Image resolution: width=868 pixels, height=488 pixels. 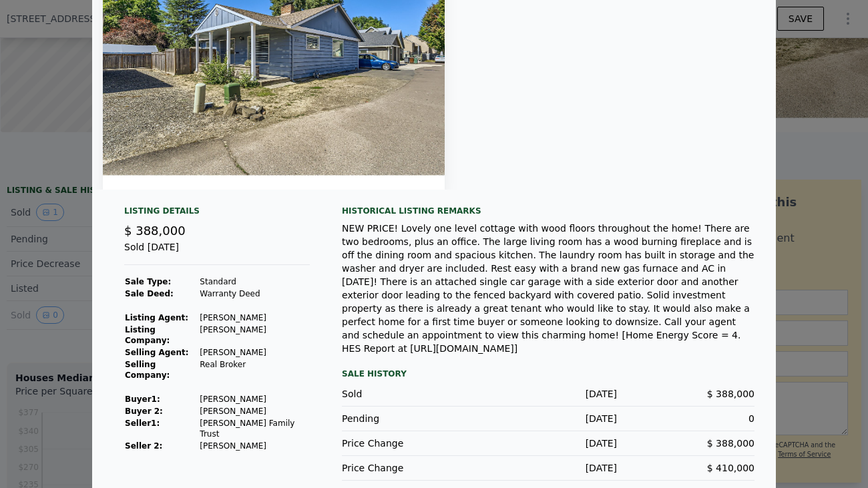 What do you see at coordinates (147, 370) in the screenshot?
I see `strong: Selling Company:` at bounding box center [147, 370].